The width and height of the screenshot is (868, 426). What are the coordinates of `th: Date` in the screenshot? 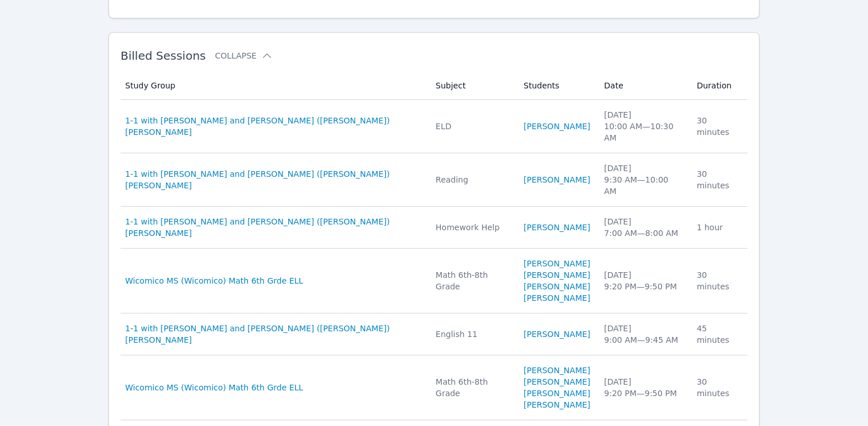 It's located at (643, 86).